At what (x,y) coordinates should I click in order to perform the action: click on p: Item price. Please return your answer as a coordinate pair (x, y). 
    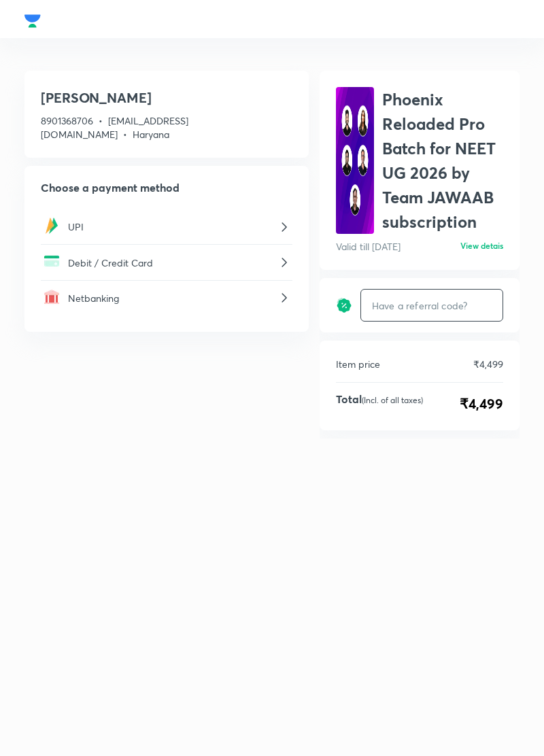
    Looking at the image, I should click on (358, 364).